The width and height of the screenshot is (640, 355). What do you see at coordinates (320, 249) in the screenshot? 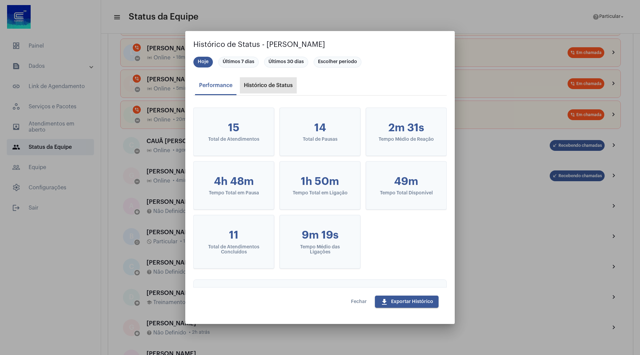
I see `div: Tempo Médio das Ligações` at bounding box center [320, 249].